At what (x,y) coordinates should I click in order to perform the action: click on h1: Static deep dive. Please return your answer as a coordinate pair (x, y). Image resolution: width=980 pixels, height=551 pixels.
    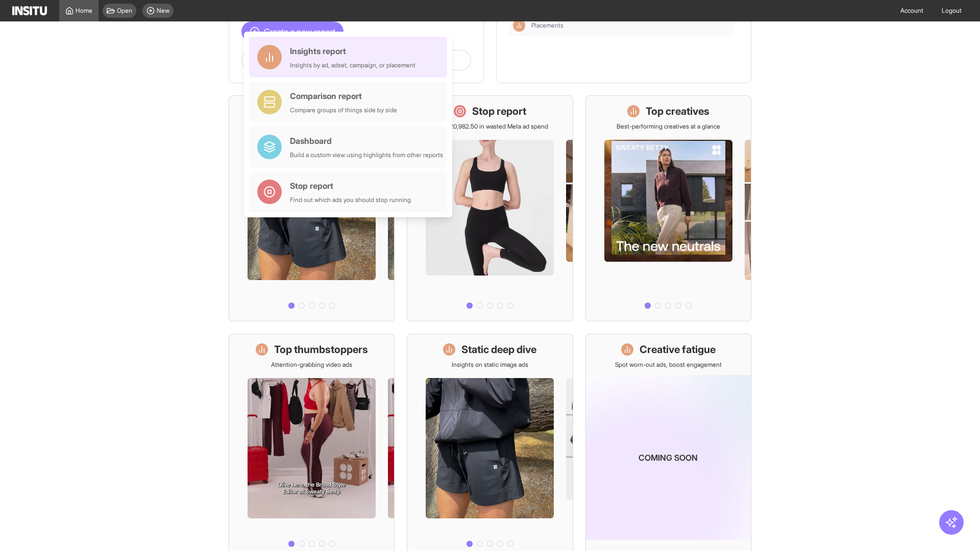
    Looking at the image, I should click on (499, 350).